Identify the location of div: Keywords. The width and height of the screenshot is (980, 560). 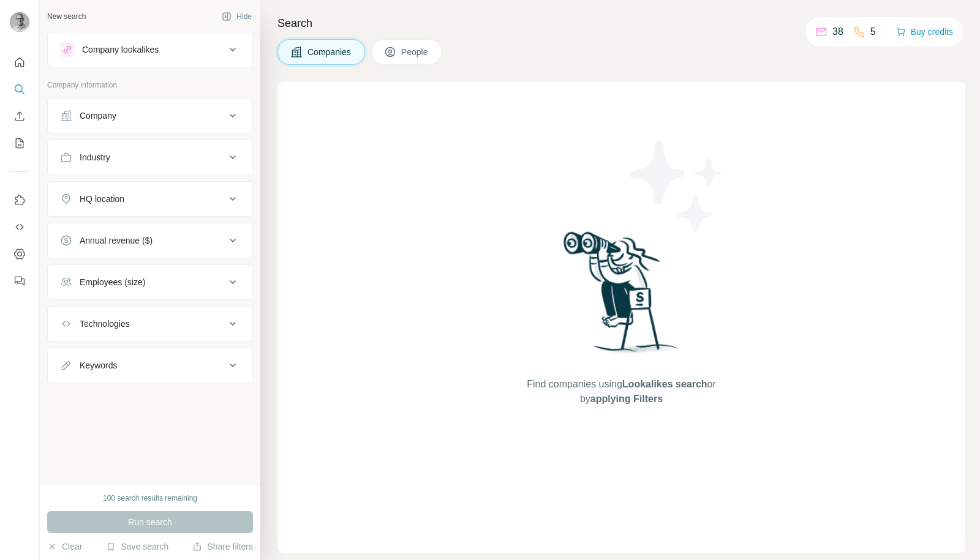
(98, 365).